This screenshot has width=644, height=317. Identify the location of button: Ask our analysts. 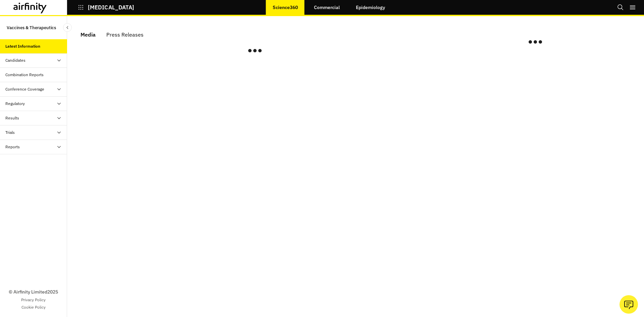
(629, 304).